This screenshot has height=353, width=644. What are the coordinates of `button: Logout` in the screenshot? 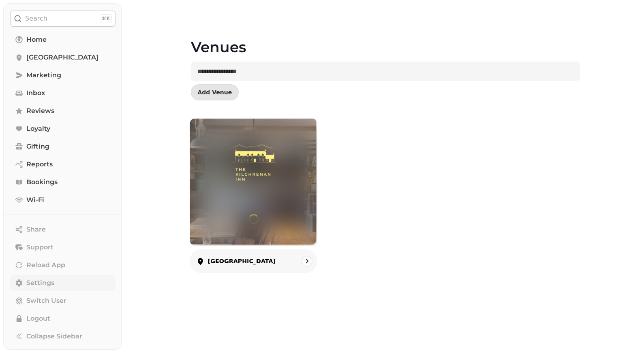 It's located at (63, 319).